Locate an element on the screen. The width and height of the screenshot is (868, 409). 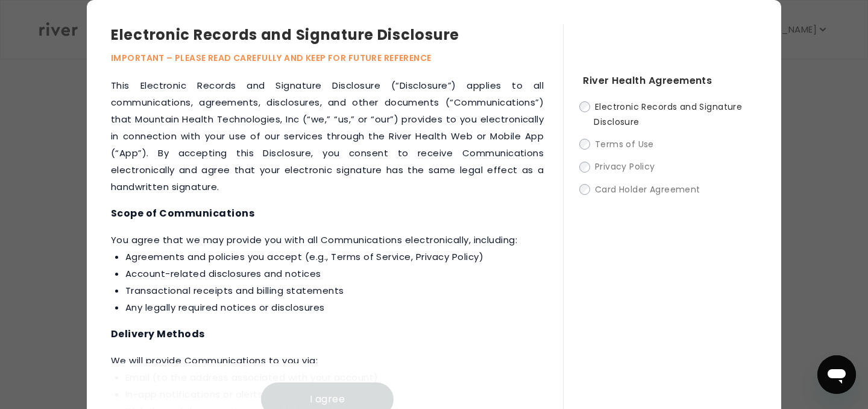
span: Terms of Use is located at coordinates (624, 144).